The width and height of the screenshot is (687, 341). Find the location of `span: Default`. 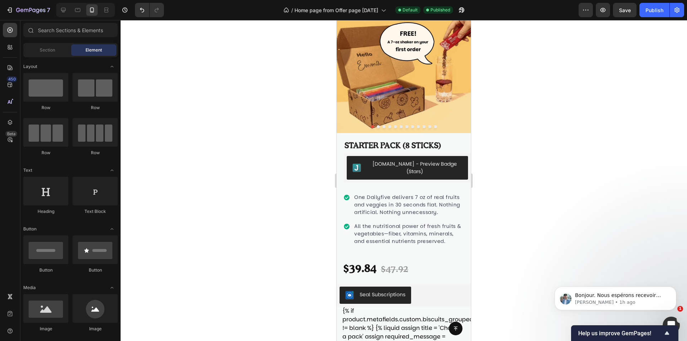

span: Default is located at coordinates (410, 10).